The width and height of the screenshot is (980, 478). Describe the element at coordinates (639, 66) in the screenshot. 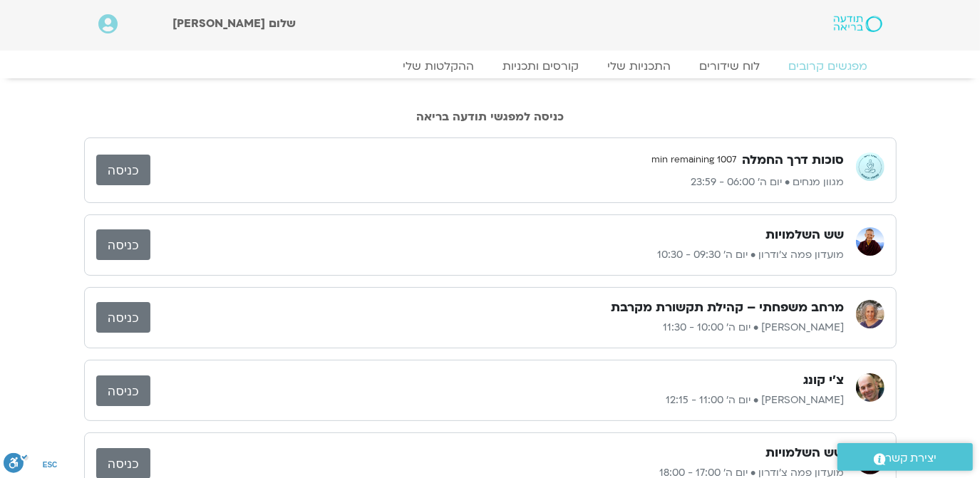

I see `a: התכניות שלי` at that location.